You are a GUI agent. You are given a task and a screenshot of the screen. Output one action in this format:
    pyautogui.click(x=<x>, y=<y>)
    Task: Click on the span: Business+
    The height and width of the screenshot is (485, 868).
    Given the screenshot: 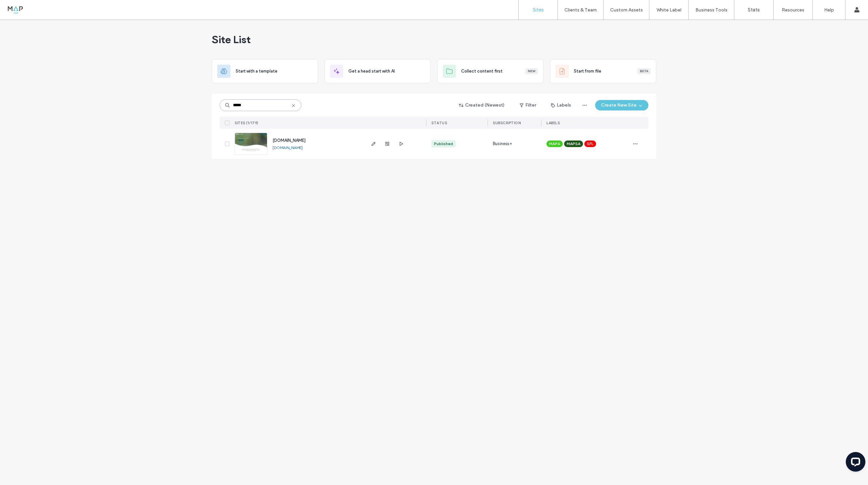 What is the action you would take?
    pyautogui.click(x=502, y=144)
    